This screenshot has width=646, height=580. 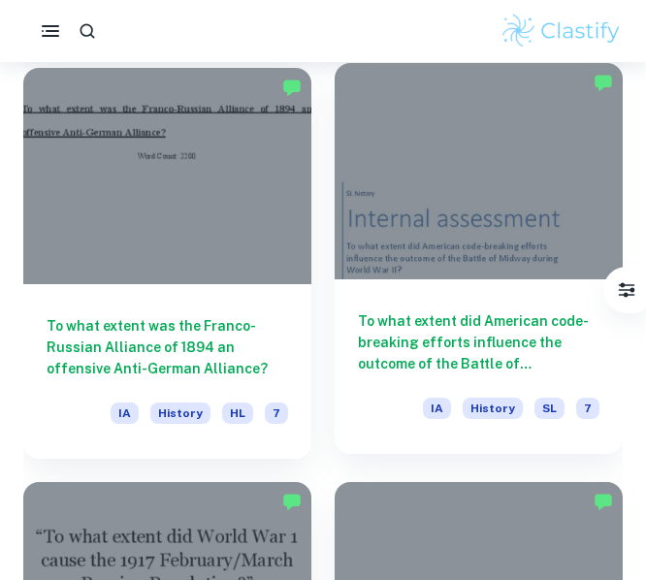 I want to click on button: Filter, so click(x=627, y=290).